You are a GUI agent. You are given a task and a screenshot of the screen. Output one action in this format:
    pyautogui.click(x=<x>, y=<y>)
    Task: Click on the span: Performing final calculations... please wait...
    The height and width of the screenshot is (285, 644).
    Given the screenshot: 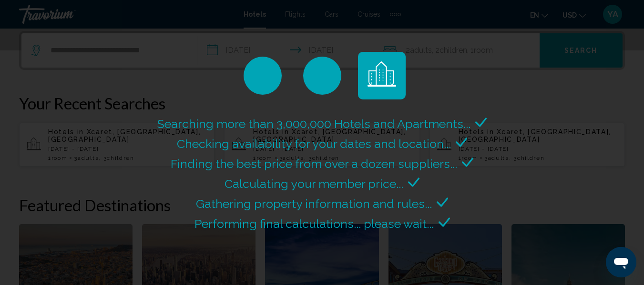 What is the action you would take?
    pyautogui.click(x=314, y=224)
    